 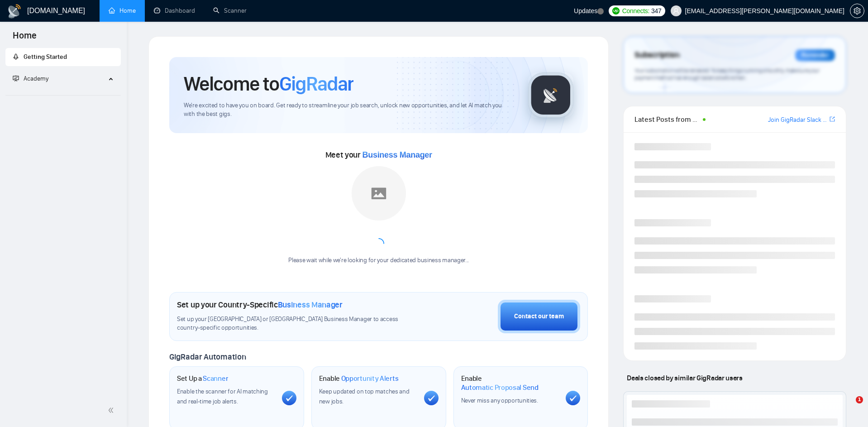 What do you see at coordinates (202, 379) in the screenshot?
I see `h1: Set Up a` at bounding box center [202, 379].